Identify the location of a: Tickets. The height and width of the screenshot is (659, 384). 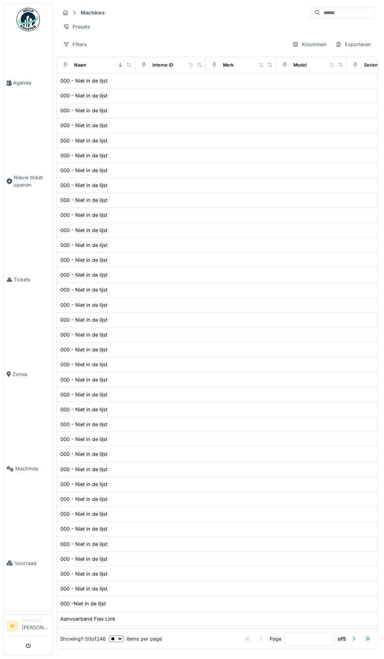
(28, 280).